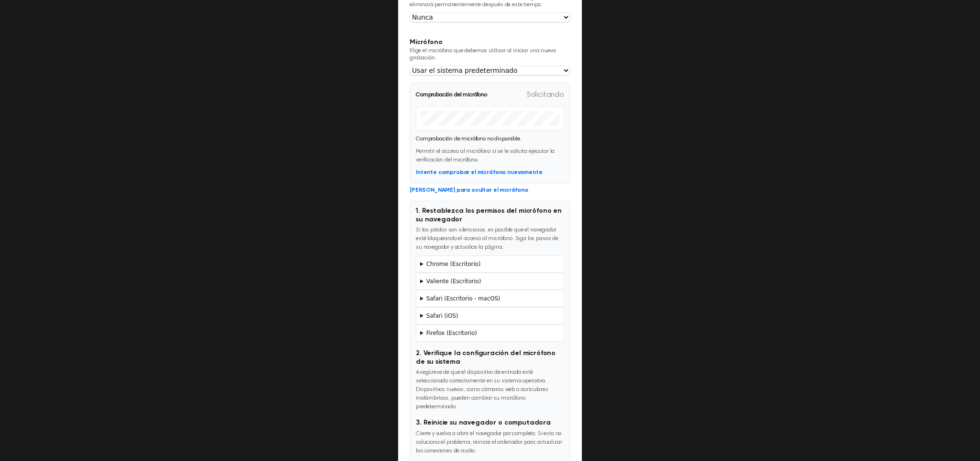 This screenshot has height=461, width=980. Describe the element at coordinates (545, 95) in the screenshot. I see `font: Solicitando` at that location.